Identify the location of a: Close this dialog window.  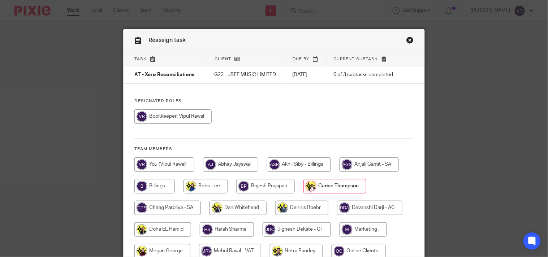
(410, 41).